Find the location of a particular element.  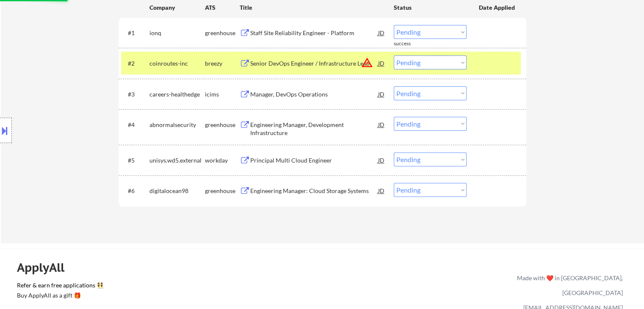

div: Engineering Manager, Development Infrastructure is located at coordinates (314, 129).